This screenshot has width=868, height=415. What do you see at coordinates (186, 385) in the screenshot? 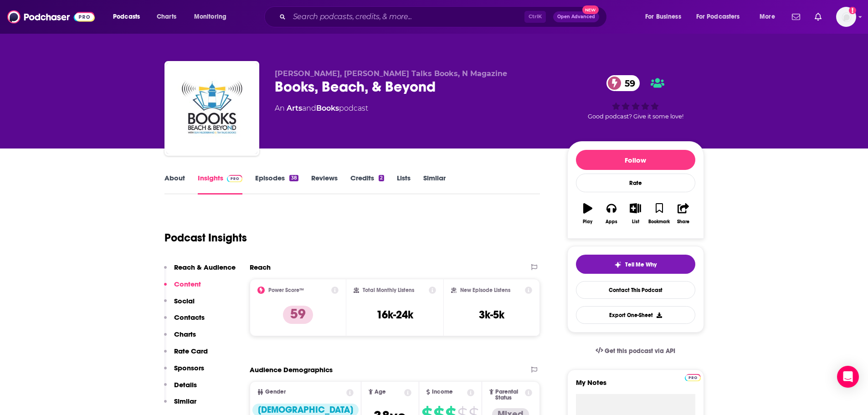
I see `p: Details` at bounding box center [186, 385].